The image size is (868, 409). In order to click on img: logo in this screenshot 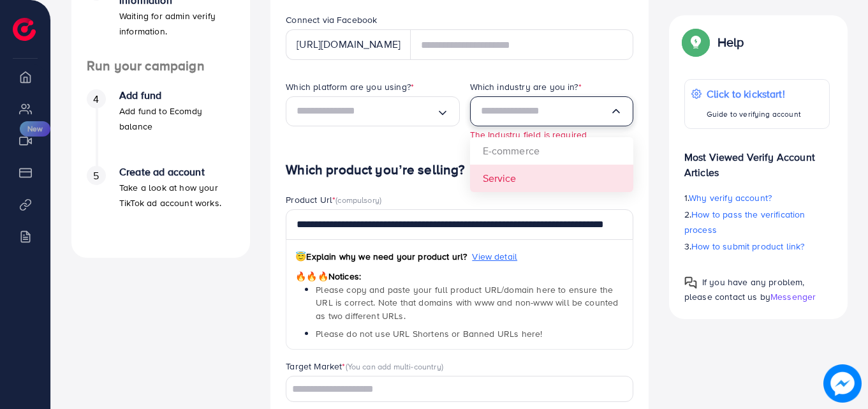, I will do `click(24, 30)`.